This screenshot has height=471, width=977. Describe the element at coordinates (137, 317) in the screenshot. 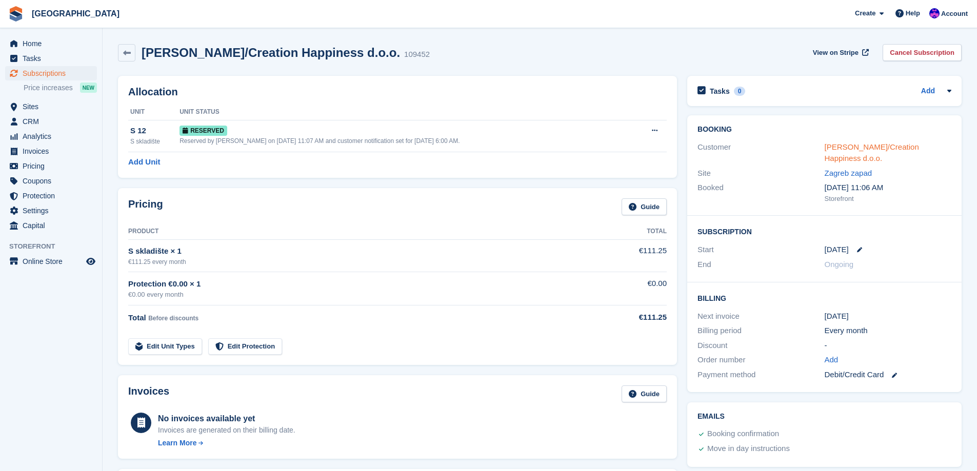

I see `span: Total` at that location.